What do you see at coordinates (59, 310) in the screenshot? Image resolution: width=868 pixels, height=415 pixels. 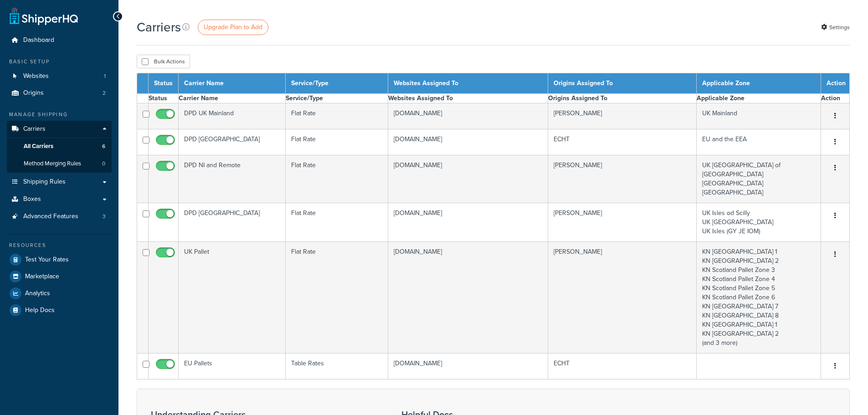 I see `li: Help Docs` at bounding box center [59, 310].